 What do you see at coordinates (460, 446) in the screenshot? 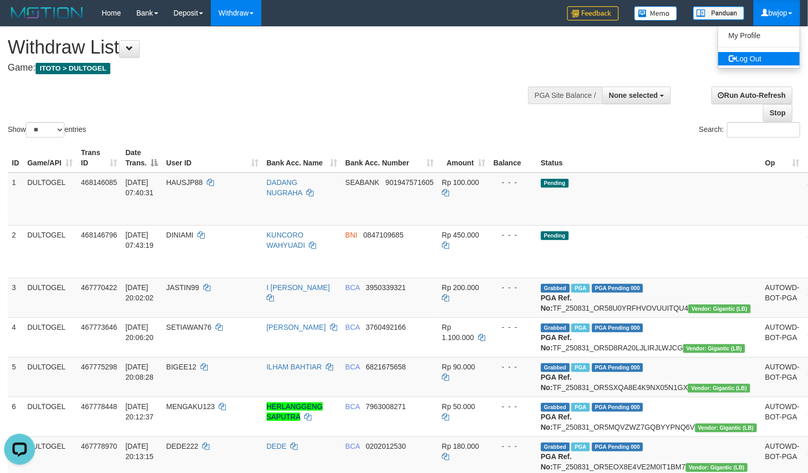
I see `span: Rp 180.000` at bounding box center [460, 446].